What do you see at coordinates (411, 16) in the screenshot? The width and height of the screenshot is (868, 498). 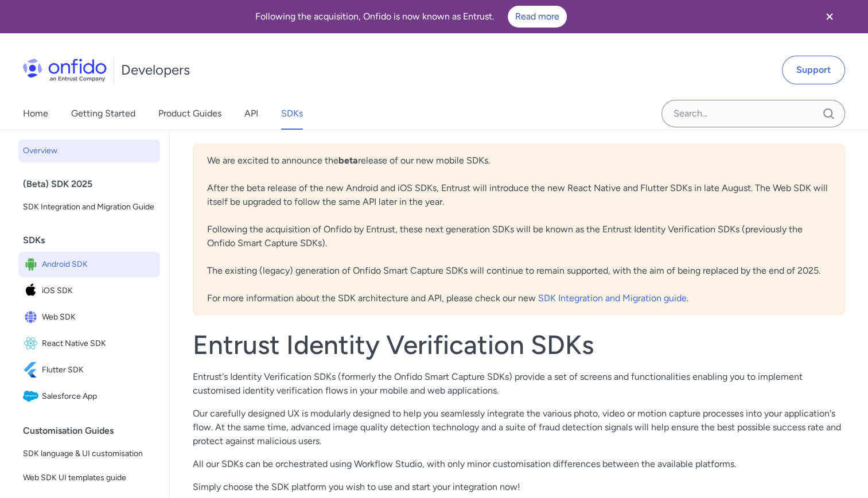 I see `div: Following the acquisition, Onfido is now known as Entrust.` at bounding box center [411, 16].